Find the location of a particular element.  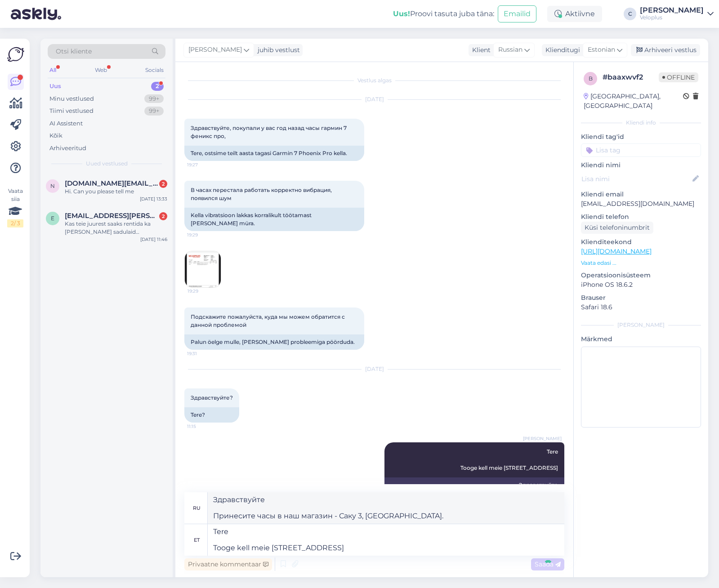

div: Tere, ostsime teilt aasta tagasi Garmin 7 Phoenix Pro kella. is located at coordinates (274, 153).